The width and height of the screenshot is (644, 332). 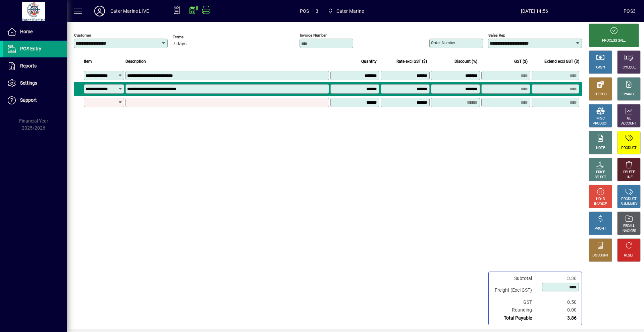 I want to click on div: ACCOUNT, so click(x=629, y=123).